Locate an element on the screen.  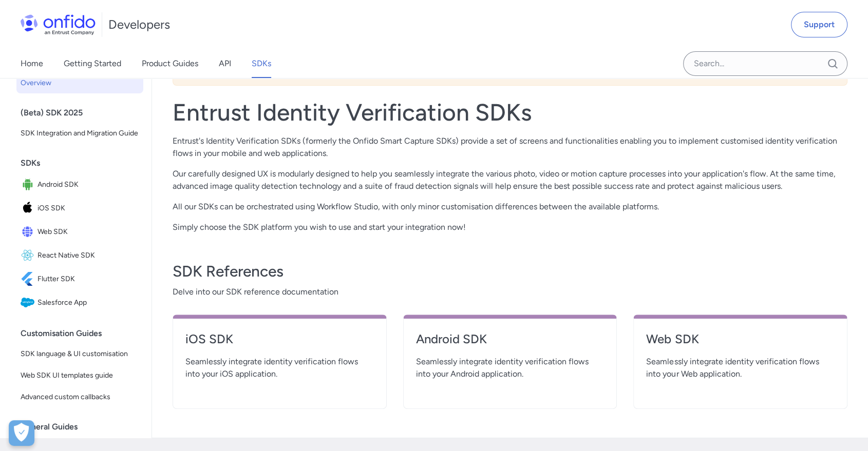
span: iOS SDK is located at coordinates (89, 209).